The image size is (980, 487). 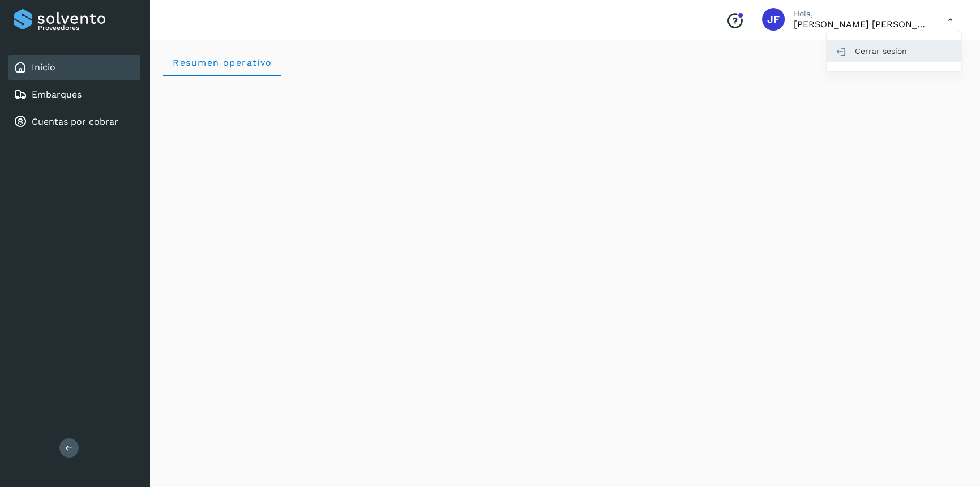 I want to click on a: Embarques, so click(x=57, y=94).